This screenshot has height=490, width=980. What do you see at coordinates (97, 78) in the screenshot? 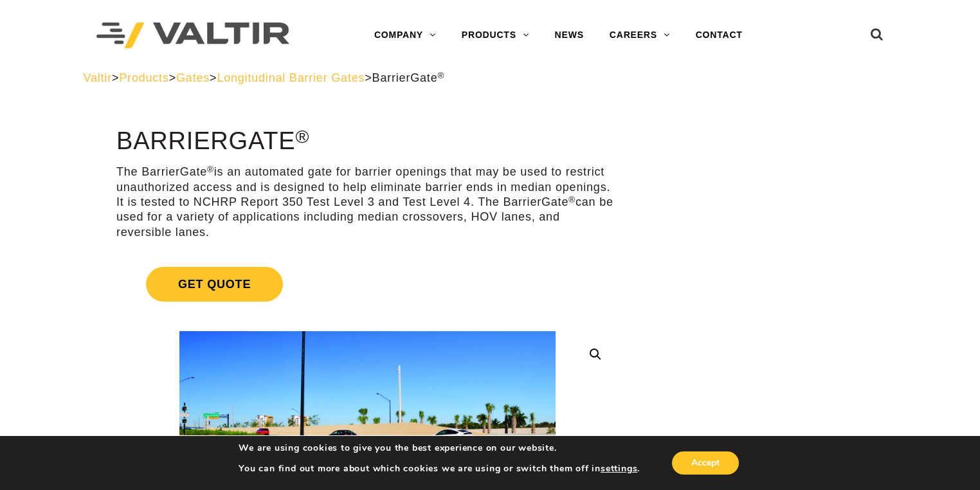
I see `span: Valtir` at bounding box center [97, 78].